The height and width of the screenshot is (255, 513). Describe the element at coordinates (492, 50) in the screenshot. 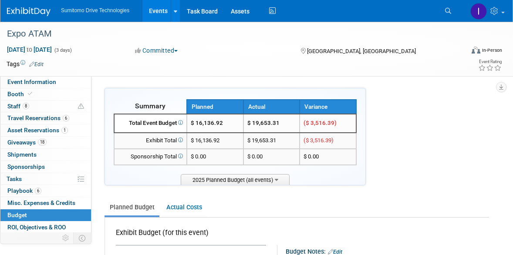

I see `div: In-Person` at that location.